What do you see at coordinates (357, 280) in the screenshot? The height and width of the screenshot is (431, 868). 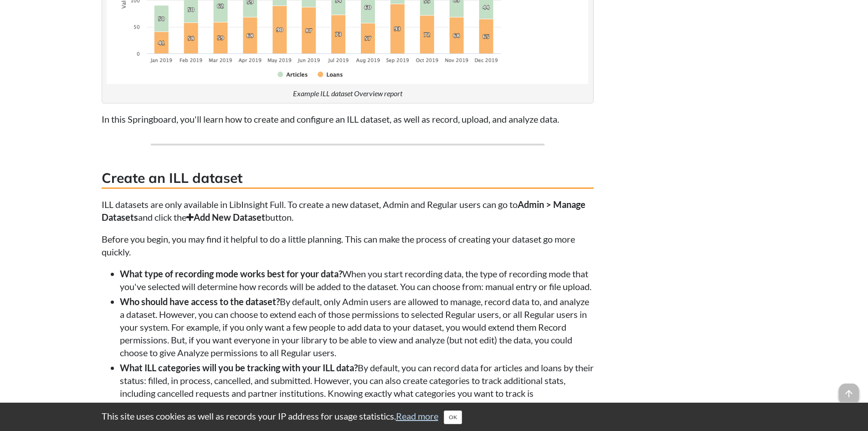 I see `li: When you start recording data, the type of recording mode that you've selected will determine how...` at bounding box center [357, 280].